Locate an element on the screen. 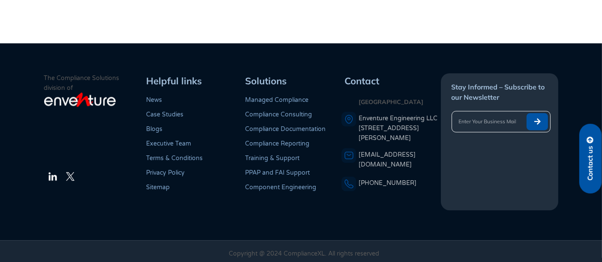  img: The LinkedIn Logo is located at coordinates (53, 177).